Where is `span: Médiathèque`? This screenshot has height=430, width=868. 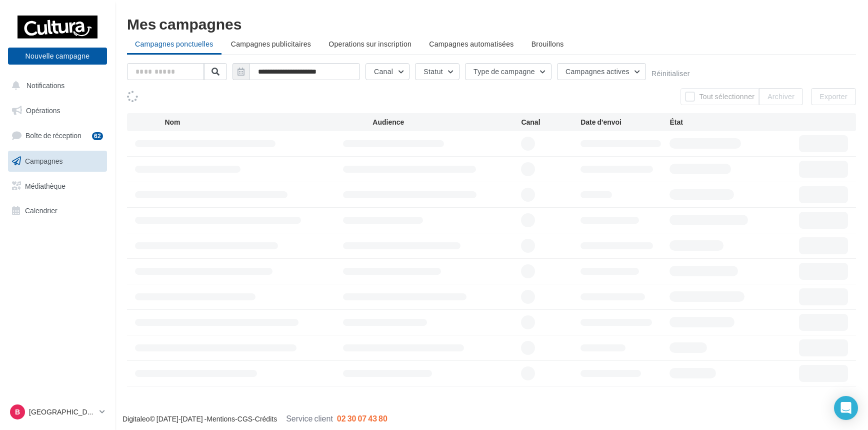
span: Médiathèque is located at coordinates (45, 185).